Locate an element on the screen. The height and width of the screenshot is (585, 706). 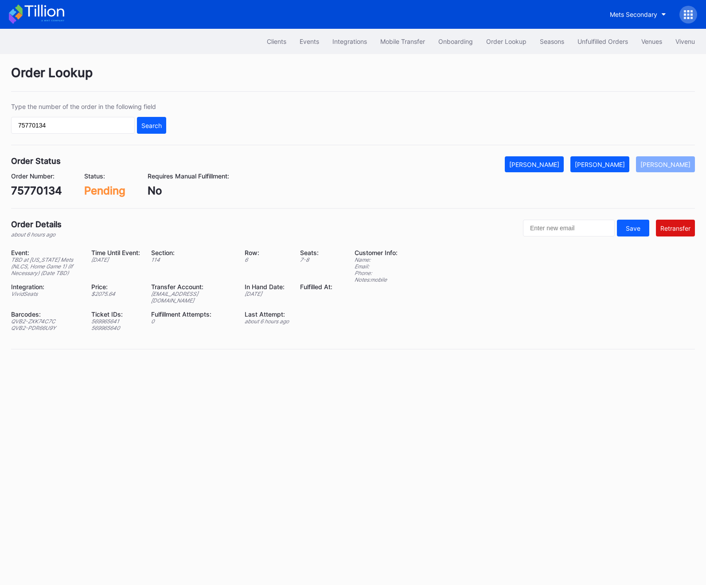
a: Onboarding is located at coordinates (455, 41).